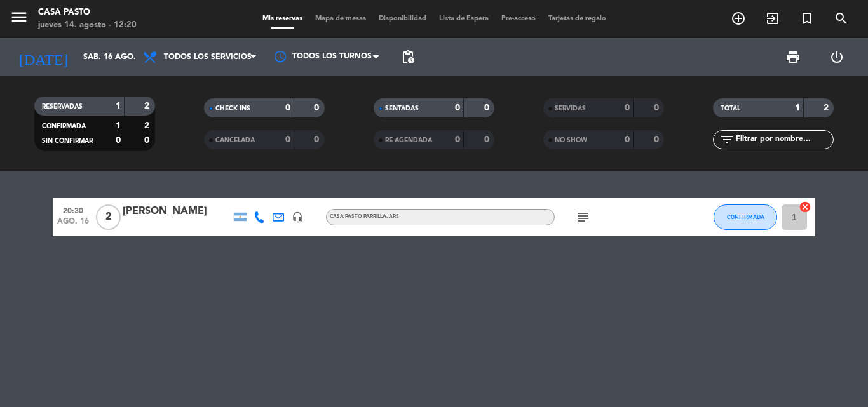 This screenshot has width=868, height=407. I want to click on span: RESERVADAS, so click(62, 107).